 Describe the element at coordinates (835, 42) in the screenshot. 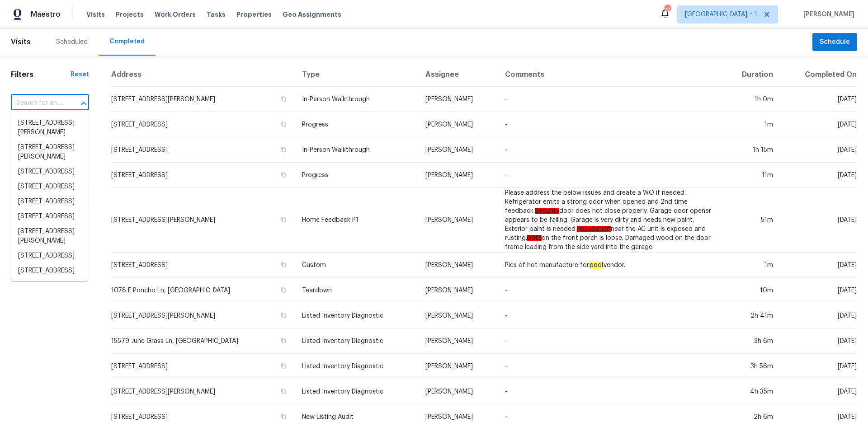

I see `span: Schedule` at that location.